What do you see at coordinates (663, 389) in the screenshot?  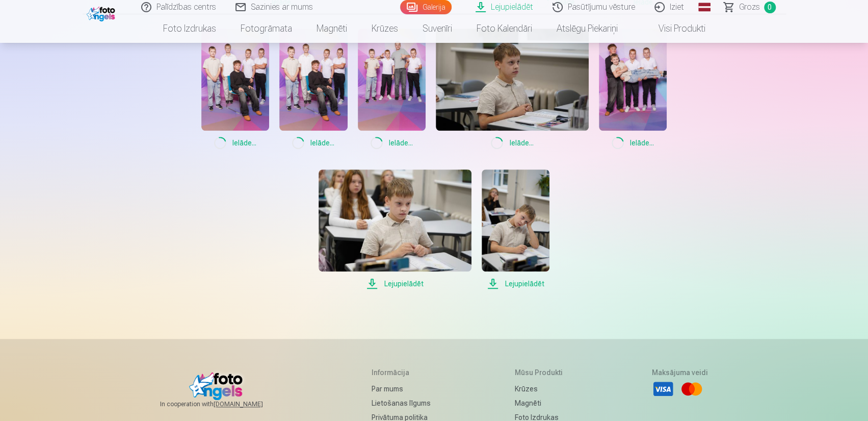 I see `li: Visa` at bounding box center [663, 389].